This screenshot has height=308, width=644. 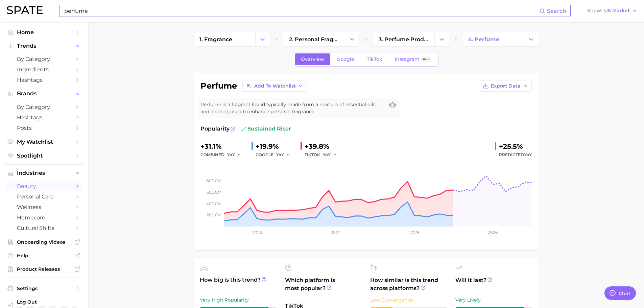 I want to click on span: personal care, so click(x=44, y=196).